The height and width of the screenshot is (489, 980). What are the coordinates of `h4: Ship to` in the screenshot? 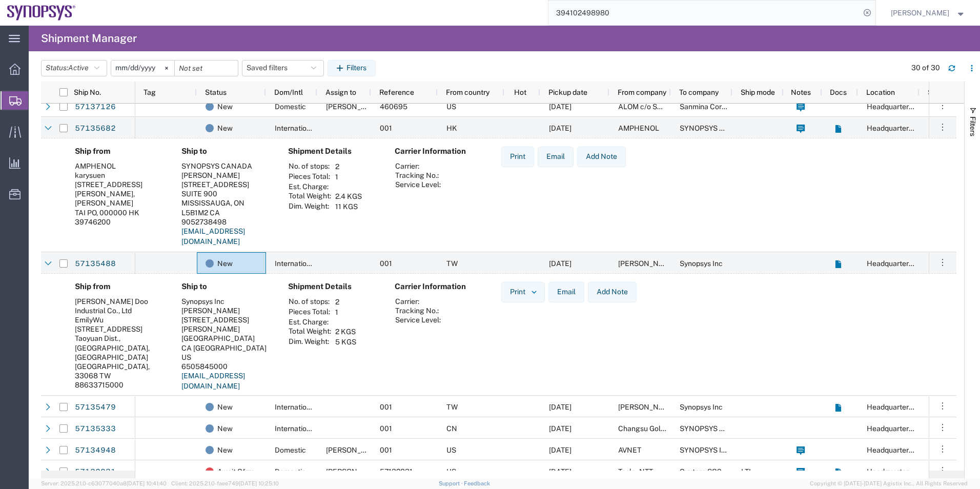 It's located at (227, 287).